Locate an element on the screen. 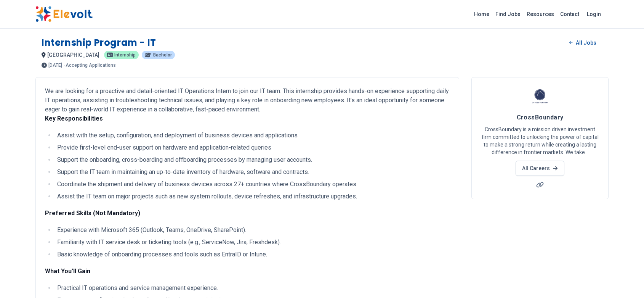 The width and height of the screenshot is (644, 298). img: Elevolt is located at coordinates (64, 14).